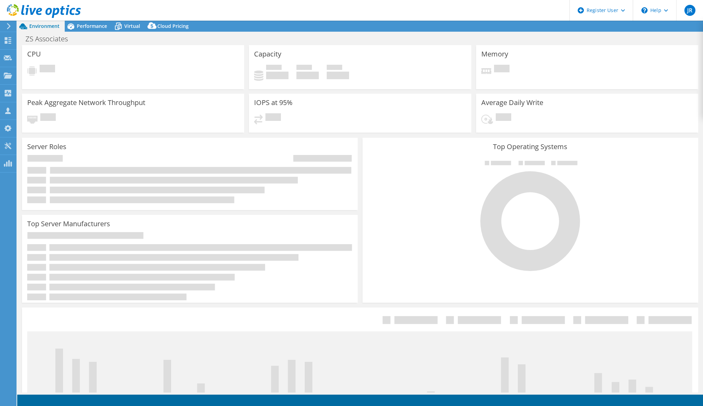 The image size is (703, 406). I want to click on h3: IOPS at 95%, so click(273, 103).